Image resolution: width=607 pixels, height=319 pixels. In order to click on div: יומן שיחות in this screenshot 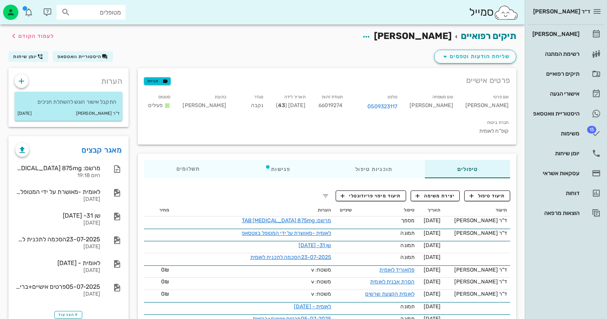, I will do `click(555, 153)`.